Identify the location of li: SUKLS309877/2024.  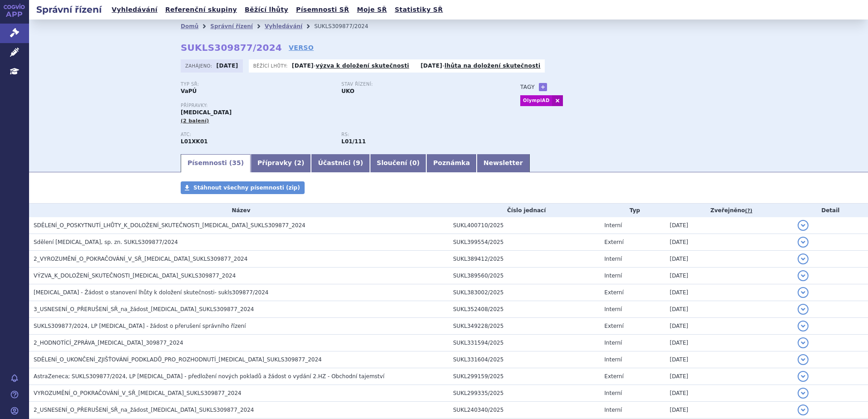
(347, 26).